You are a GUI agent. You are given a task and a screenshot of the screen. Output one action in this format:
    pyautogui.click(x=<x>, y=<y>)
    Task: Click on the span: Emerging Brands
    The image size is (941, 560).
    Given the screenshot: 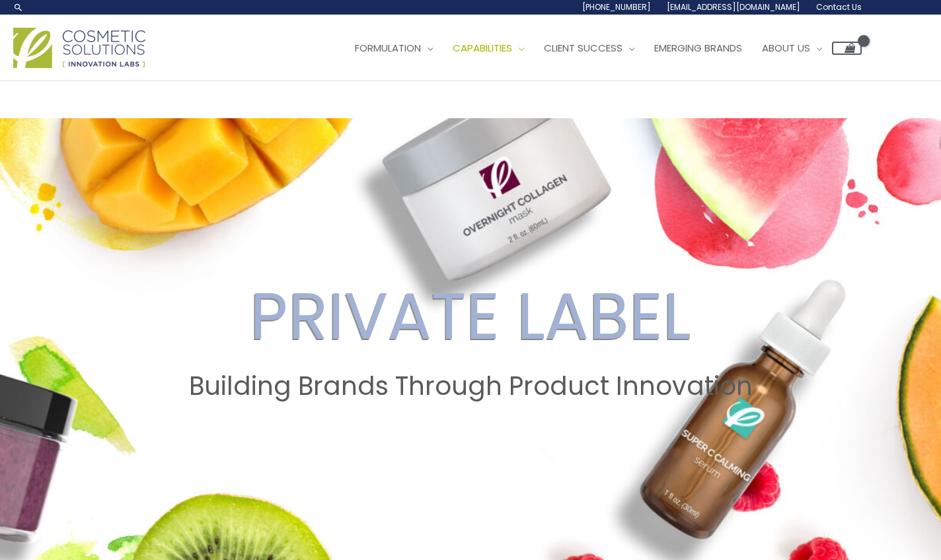 What is the action you would take?
    pyautogui.click(x=698, y=48)
    